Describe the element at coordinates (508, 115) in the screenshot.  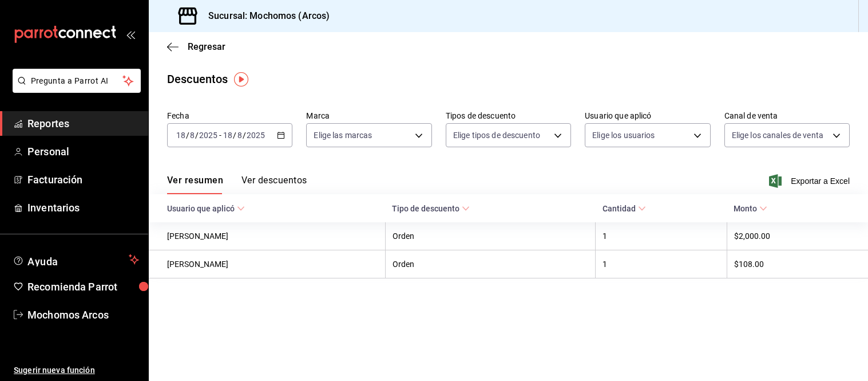
I see `label: Tipos de descuento` at that location.